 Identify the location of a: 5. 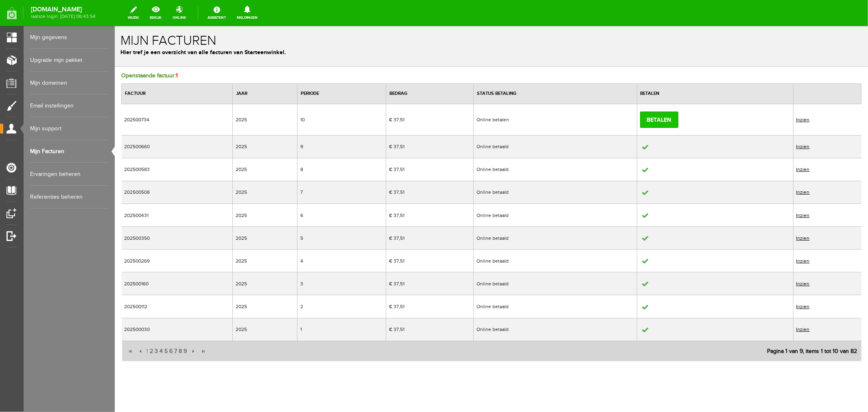
(52, 325).